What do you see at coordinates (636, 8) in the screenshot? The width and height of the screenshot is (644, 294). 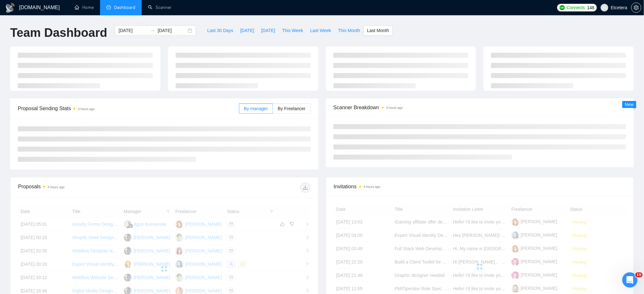 I see `span: setting` at bounding box center [636, 8].